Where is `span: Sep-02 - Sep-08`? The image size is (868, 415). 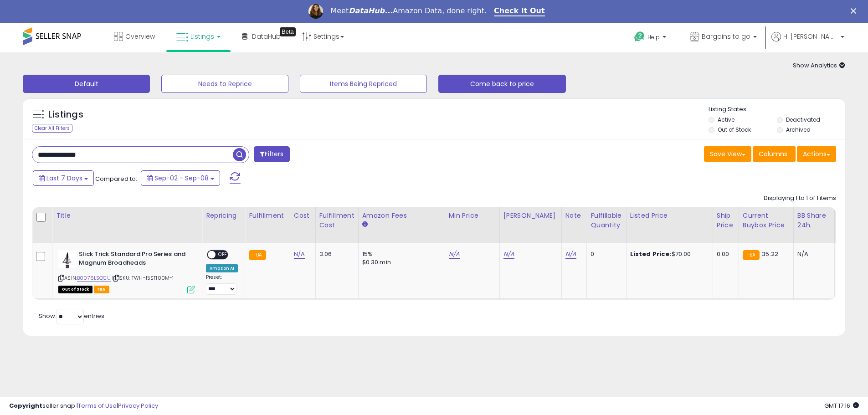
span: Sep-02 - Sep-08 is located at coordinates (181, 178).